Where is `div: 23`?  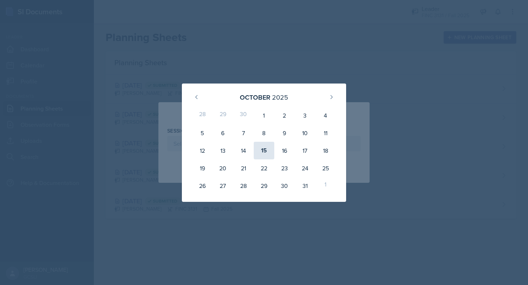
div: 23 is located at coordinates (285, 168).